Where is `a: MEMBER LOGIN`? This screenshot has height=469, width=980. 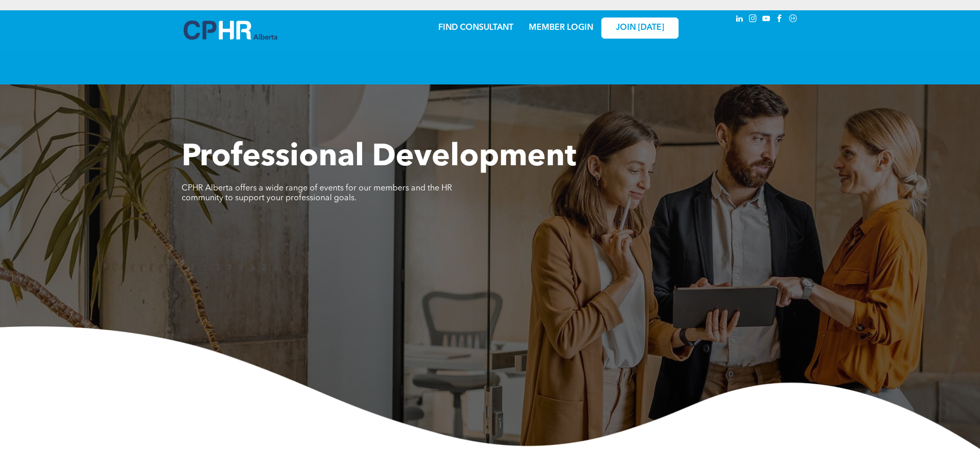 a: MEMBER LOGIN is located at coordinates (561, 28).